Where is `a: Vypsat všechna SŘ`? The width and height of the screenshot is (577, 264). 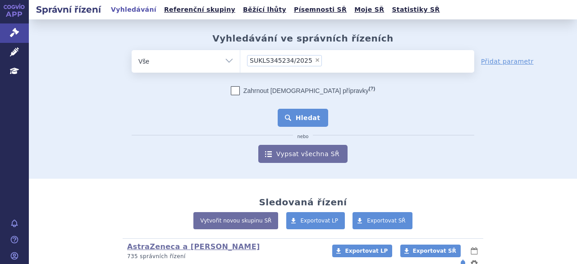
a: Vypsat všechna SŘ is located at coordinates (303, 154).